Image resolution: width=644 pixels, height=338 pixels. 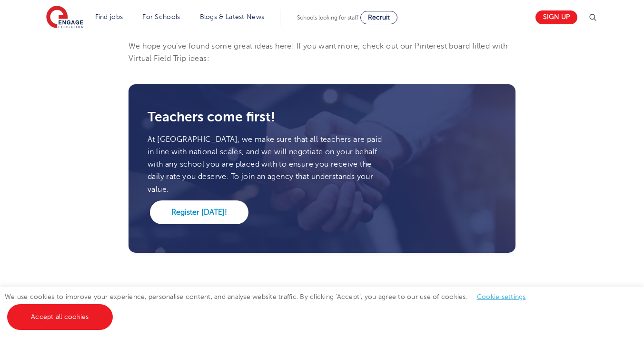 I want to click on a: Accept all cookies, so click(x=60, y=317).